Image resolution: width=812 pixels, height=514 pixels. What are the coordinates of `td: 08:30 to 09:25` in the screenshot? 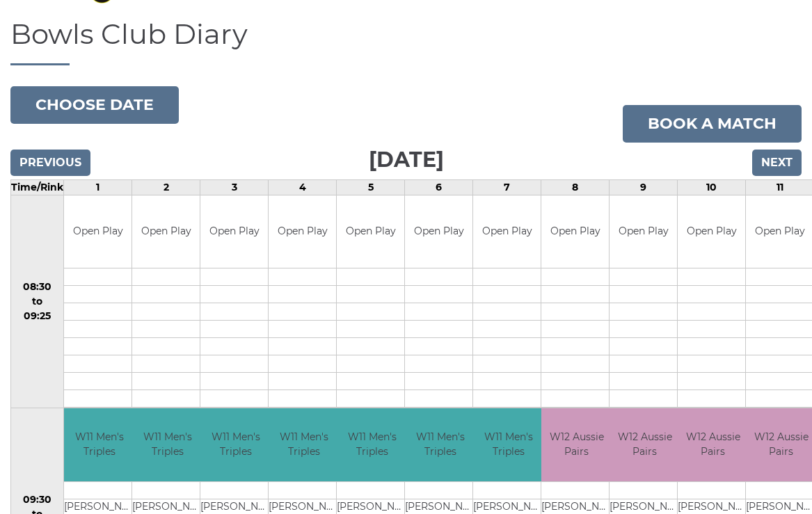 It's located at (37, 301).